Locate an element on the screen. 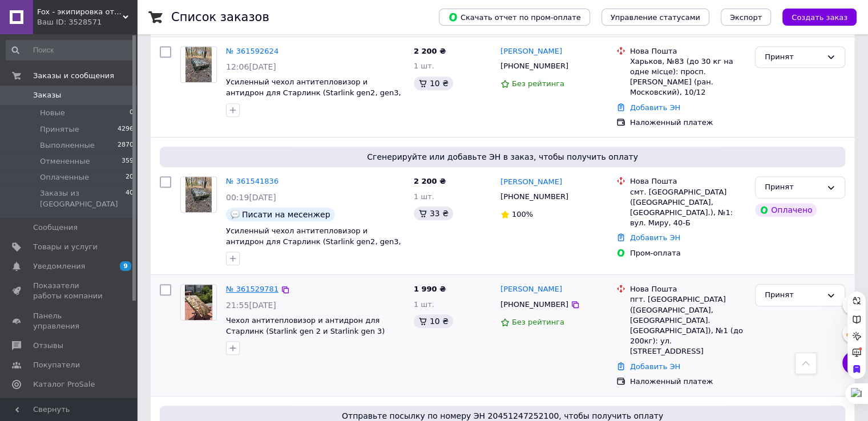  span: Сообщения is located at coordinates (56, 227).